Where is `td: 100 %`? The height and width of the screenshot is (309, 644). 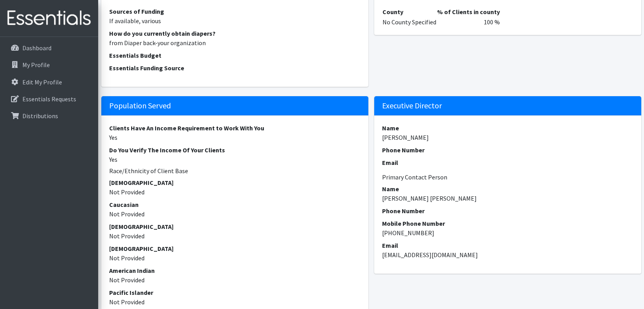
td: 100 % is located at coordinates (469, 22).